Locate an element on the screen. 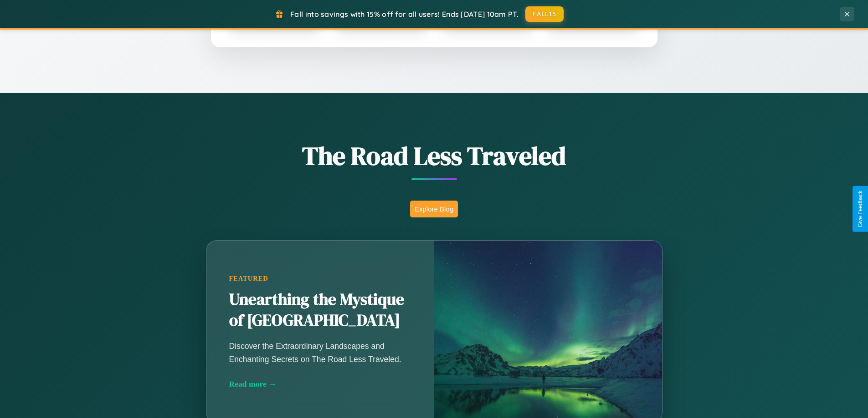 The image size is (868, 418). button: FALL15 is located at coordinates (544, 14).